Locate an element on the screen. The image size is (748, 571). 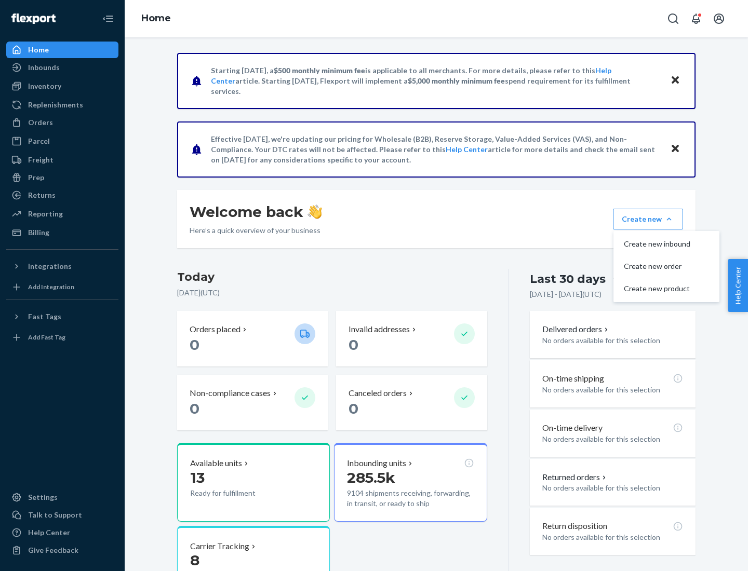
div: Reporting is located at coordinates (45, 214).